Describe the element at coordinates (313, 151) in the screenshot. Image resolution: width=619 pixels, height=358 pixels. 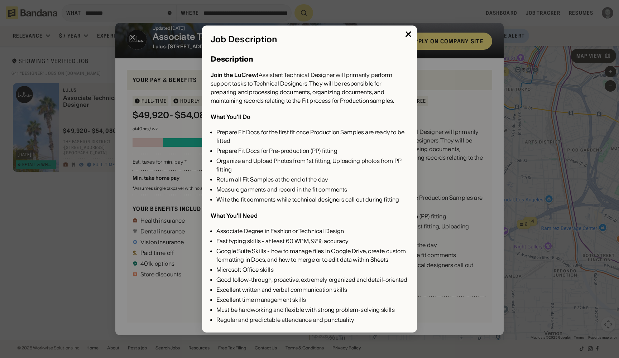
I see `div: Prepare Fit Docs for Pre-production (PP) fitting` at that location.